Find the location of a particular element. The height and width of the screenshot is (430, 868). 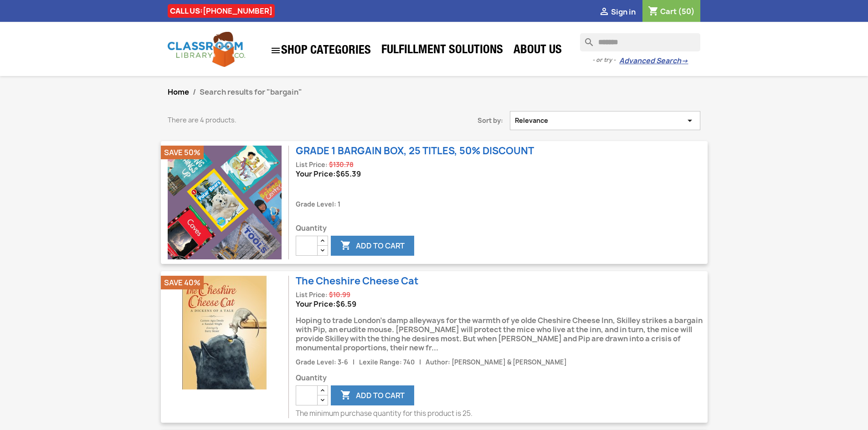

input: Search is located at coordinates (640, 42).